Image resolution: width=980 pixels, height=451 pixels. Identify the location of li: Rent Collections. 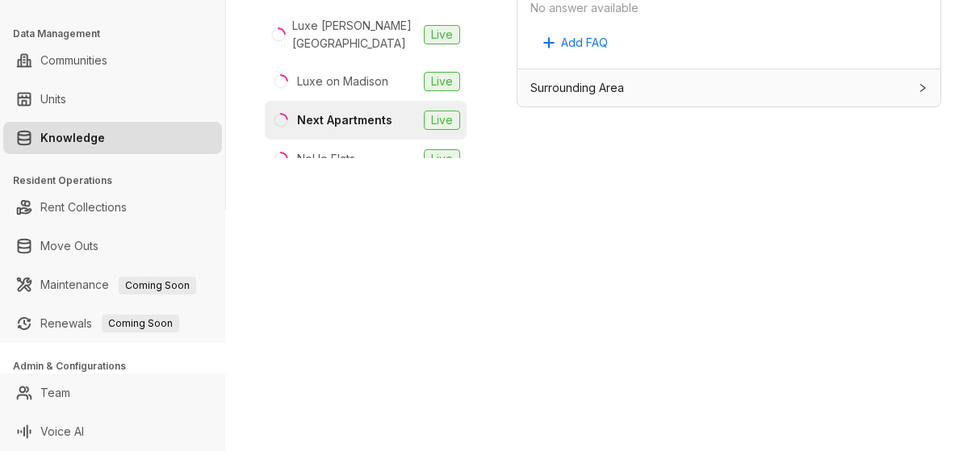
(112, 208).